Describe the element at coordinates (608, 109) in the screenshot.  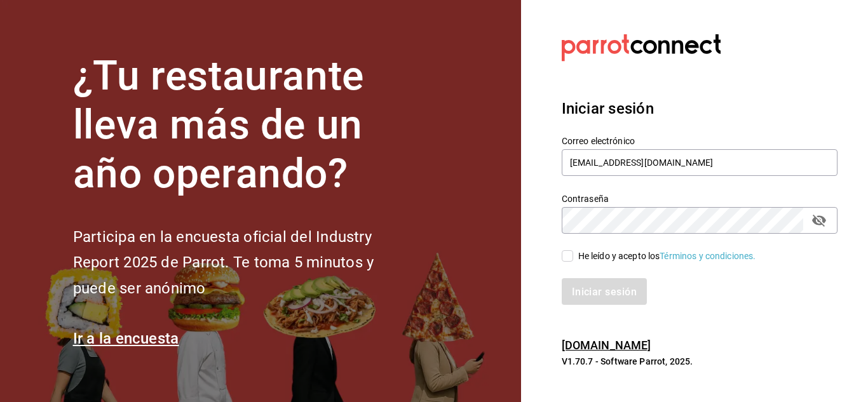
I see `font: Iniciar sesión` at that location.